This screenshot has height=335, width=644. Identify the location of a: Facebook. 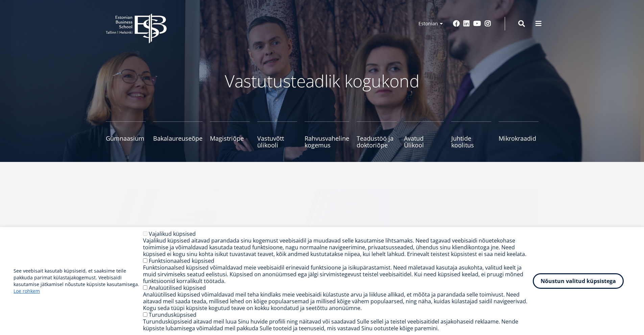
(456, 24).